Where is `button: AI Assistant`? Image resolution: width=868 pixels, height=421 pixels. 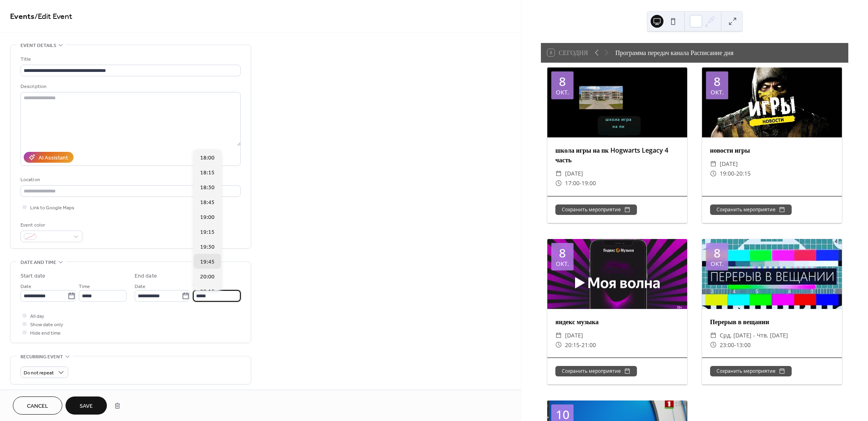 button: AI Assistant is located at coordinates (49, 157).